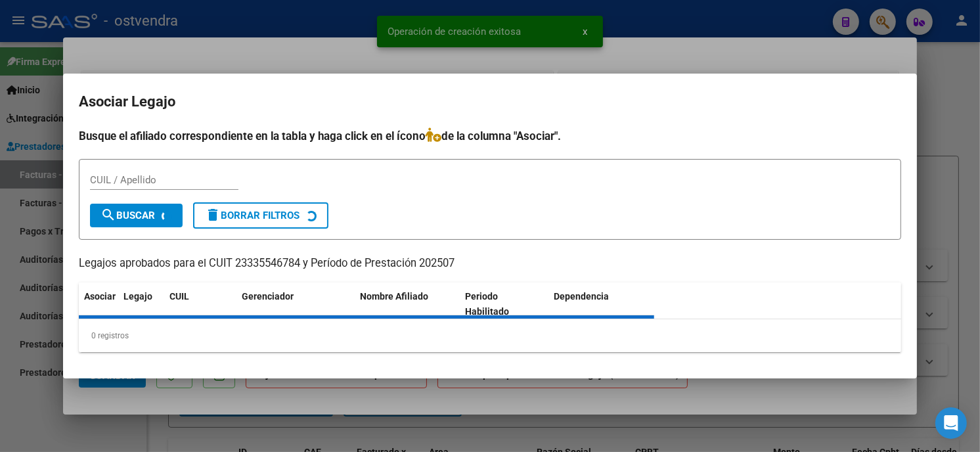 This screenshot has width=980, height=452. Describe the element at coordinates (505, 304) in the screenshot. I see `datatable-header-cell: Periodo Habilitado` at that location.